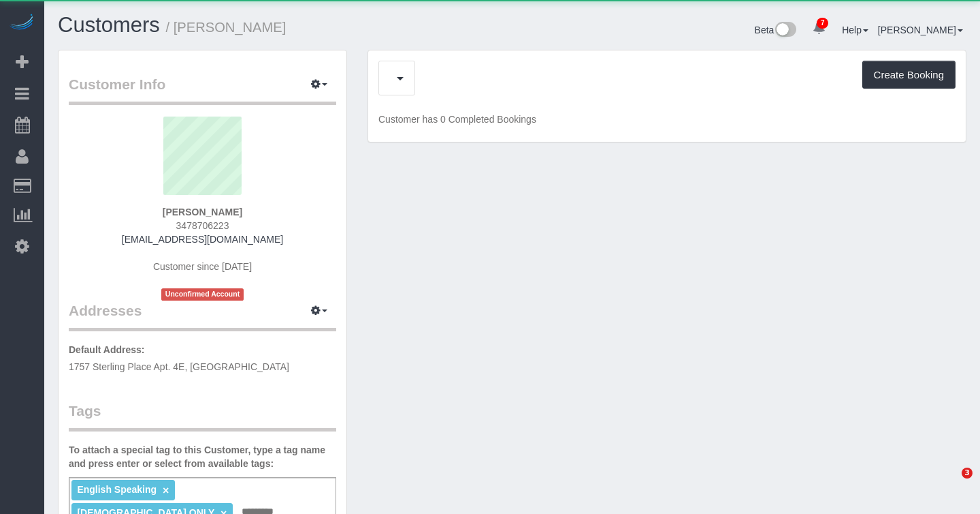 The image size is (980, 514). What do you see at coordinates (21, 23) in the screenshot?
I see `a: Automaid Logo` at bounding box center [21, 23].